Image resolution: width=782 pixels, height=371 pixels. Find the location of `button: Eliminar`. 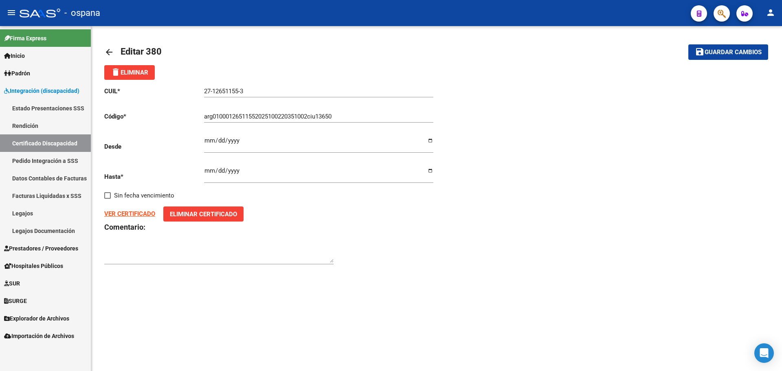

button: Eliminar is located at coordinates (130, 73).